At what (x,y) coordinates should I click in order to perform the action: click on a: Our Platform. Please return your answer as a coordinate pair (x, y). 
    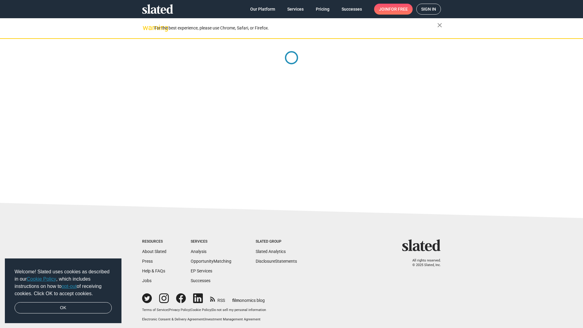
    Looking at the image, I should click on (263, 9).